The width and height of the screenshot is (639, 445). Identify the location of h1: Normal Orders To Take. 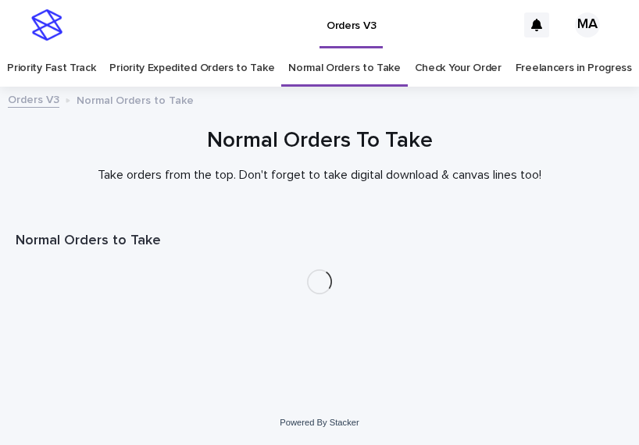
(320, 141).